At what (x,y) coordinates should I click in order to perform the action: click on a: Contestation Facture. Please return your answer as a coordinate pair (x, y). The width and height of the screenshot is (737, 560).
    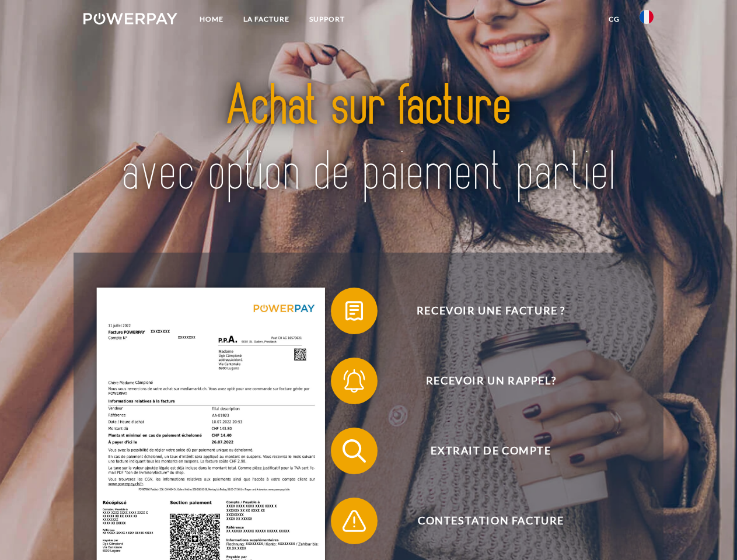
    Looking at the image, I should click on (483, 521).